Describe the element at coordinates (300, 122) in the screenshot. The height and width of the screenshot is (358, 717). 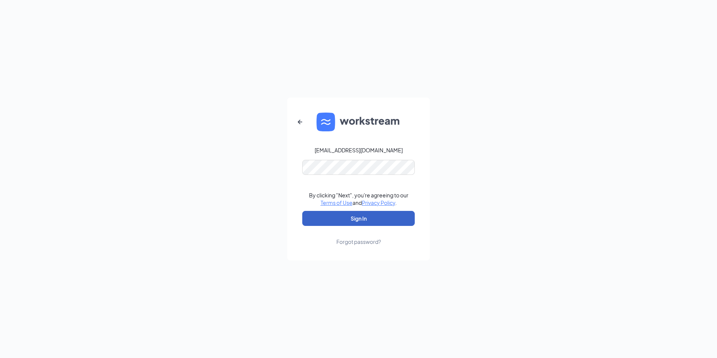
I see `svg: ArrowLeftNew` at that location.